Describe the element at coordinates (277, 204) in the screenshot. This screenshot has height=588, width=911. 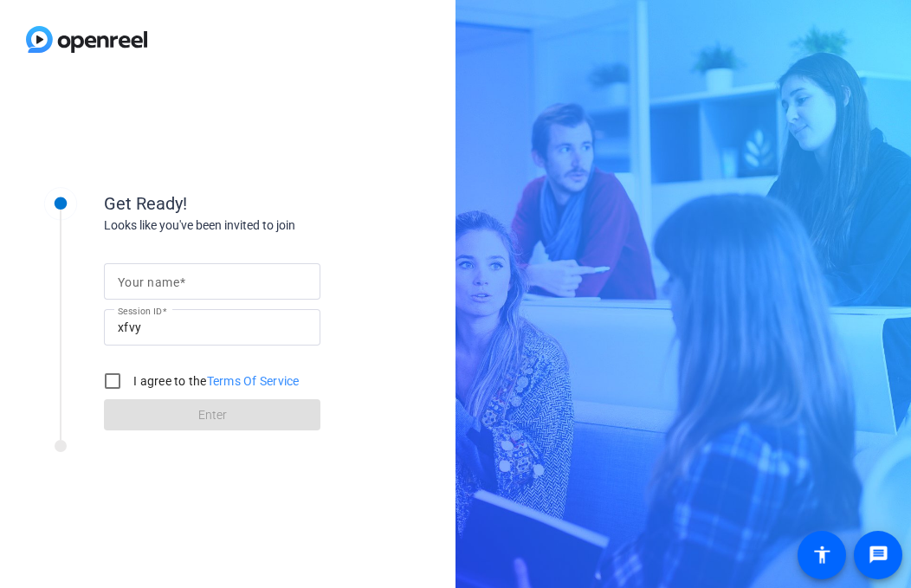
I see `div: Get Ready!` at that location.